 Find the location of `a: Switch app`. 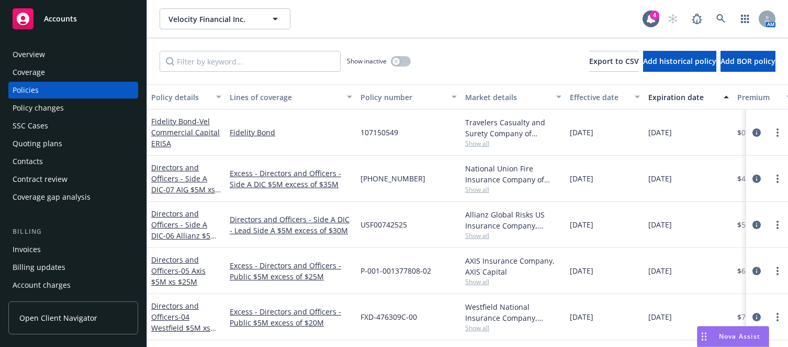

a: Switch app is located at coordinates (745, 19).